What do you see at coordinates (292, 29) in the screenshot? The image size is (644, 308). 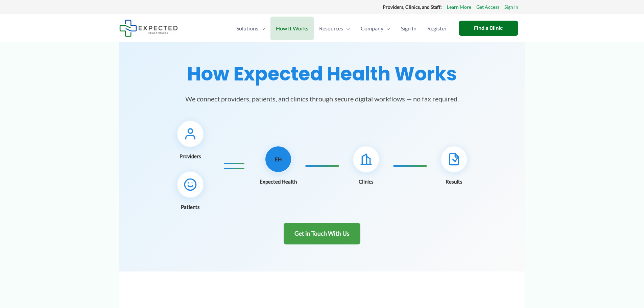 I see `a: How It Works` at bounding box center [292, 29].